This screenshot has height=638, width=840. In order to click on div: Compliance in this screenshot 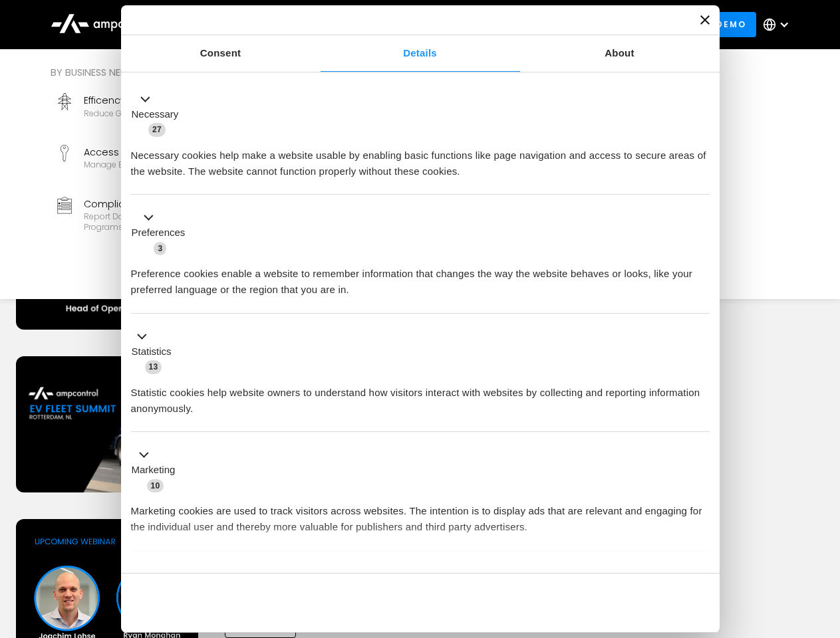, I will do `click(171, 204)`.